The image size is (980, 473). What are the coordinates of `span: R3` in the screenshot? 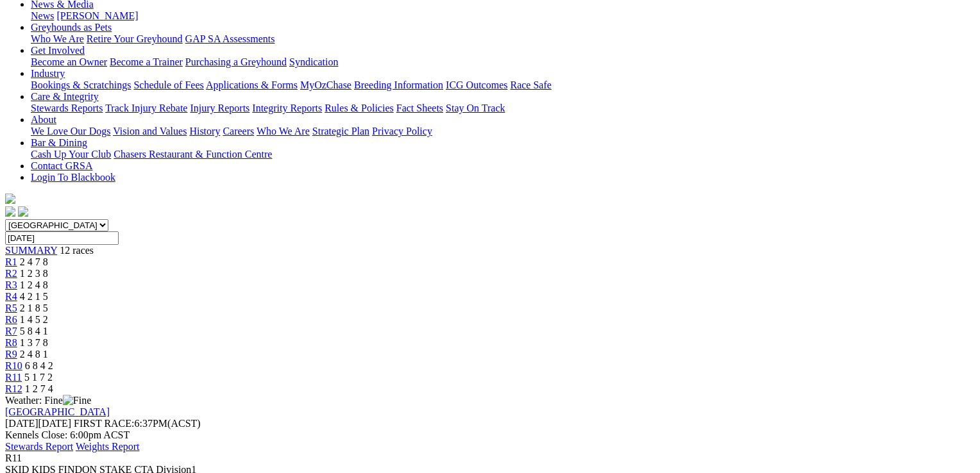 It's located at (11, 284).